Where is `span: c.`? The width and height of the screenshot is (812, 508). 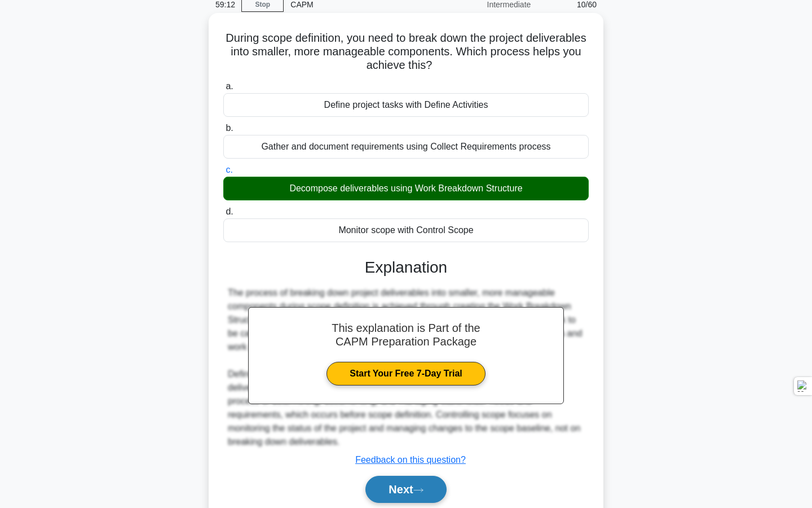
span: c. is located at coordinates (229, 170).